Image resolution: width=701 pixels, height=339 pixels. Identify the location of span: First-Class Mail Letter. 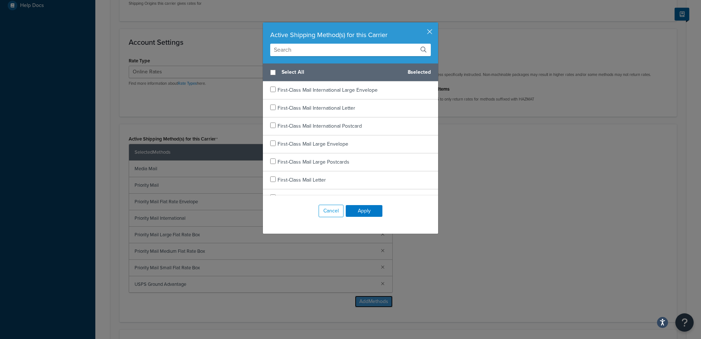
(302, 180).